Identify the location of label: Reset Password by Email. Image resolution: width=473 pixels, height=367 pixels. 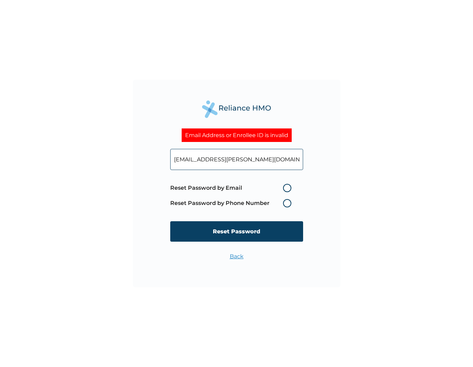
(233, 188).